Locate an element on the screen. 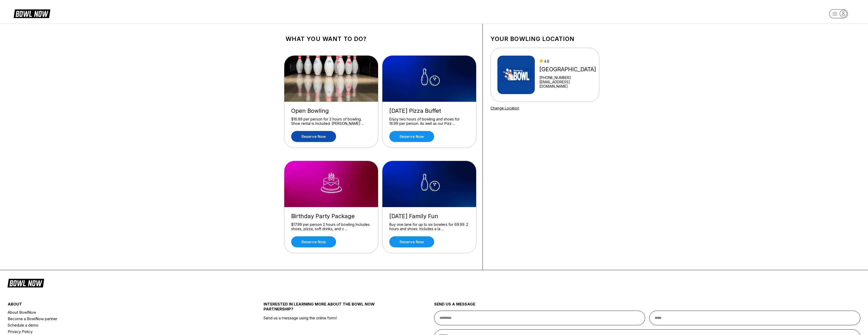 The image size is (868, 335). a: Privacy Policy is located at coordinates (114, 331).